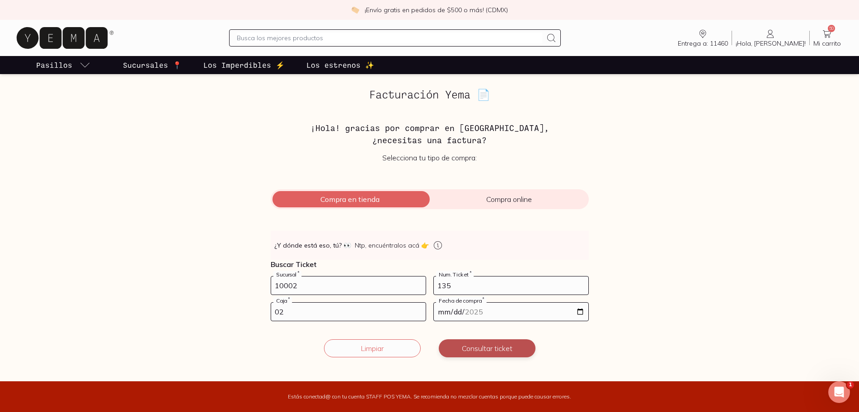 The image size is (859, 412). What do you see at coordinates (429, 94) in the screenshot?
I see `h2: Facturación Yema 📄` at bounding box center [429, 94].